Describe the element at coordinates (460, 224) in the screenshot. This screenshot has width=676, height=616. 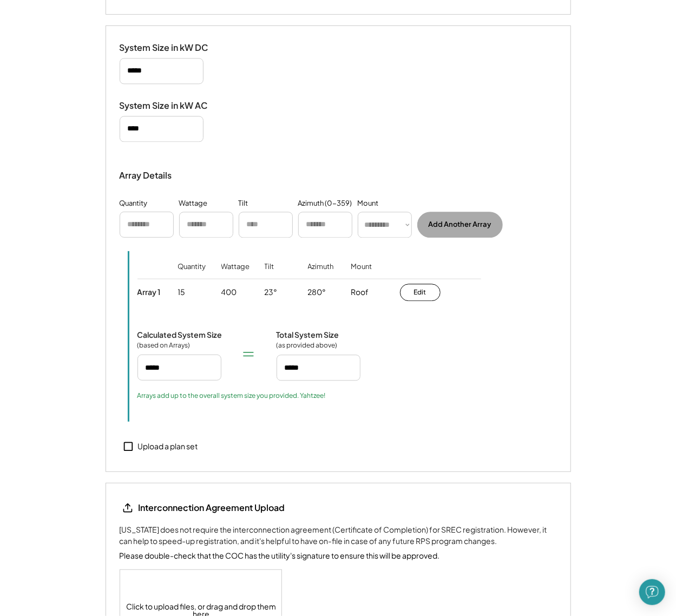
I see `button: Add Another Array` at that location.